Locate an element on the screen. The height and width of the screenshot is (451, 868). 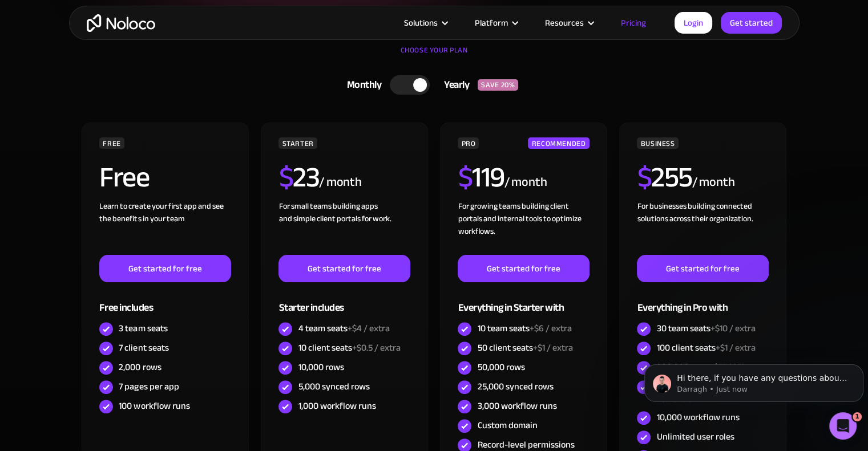
div: Everything in Pro with is located at coordinates (703, 301).